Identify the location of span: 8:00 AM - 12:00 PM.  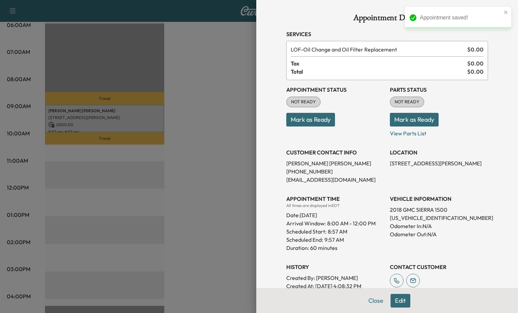
(351, 223).